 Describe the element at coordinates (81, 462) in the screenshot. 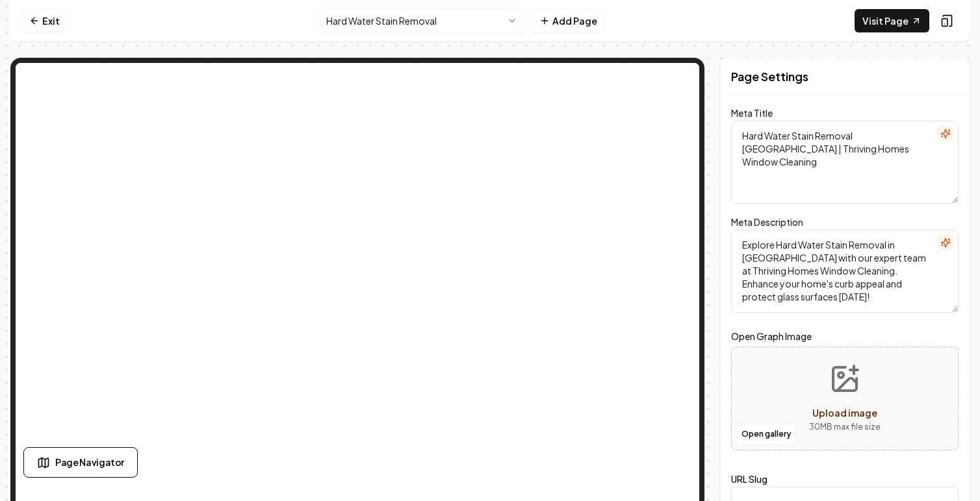

I see `button: Page Navigator` at that location.